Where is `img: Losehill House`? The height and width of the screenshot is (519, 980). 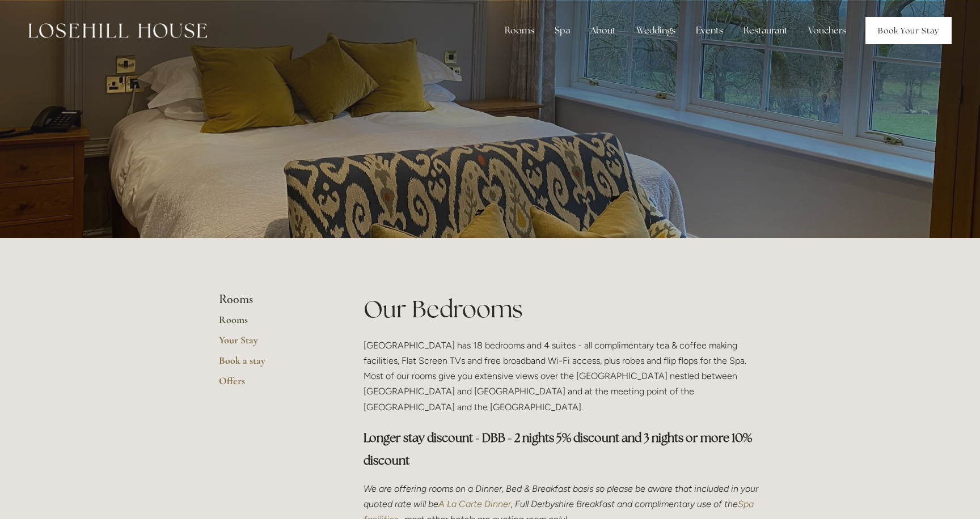
img: Losehill House is located at coordinates (118, 30).